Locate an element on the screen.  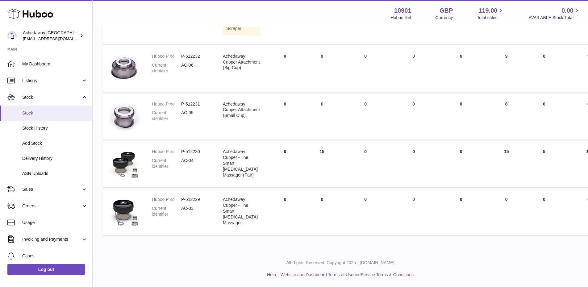
td: 5 is located at coordinates (544, 165).